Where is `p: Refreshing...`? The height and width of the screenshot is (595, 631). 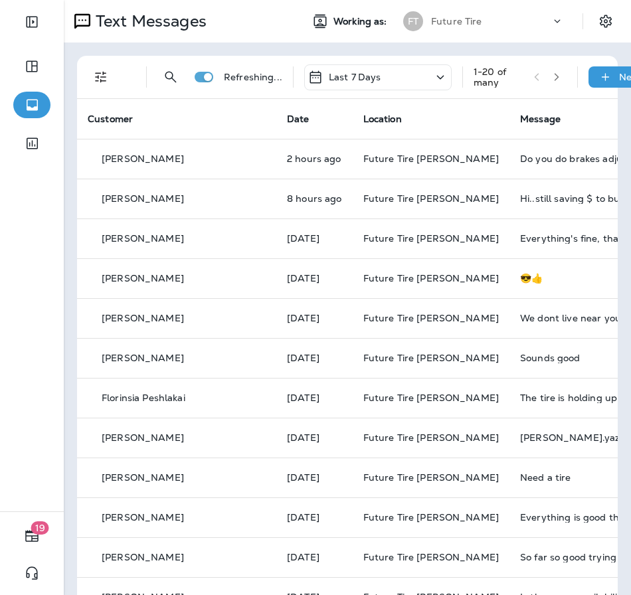 p: Refreshing... is located at coordinates (253, 77).